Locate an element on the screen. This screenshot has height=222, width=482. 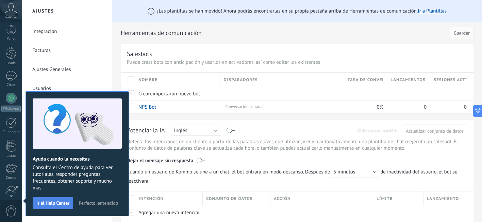
div: Dejar el mensaje sin respuesta is located at coordinates (297, 160).